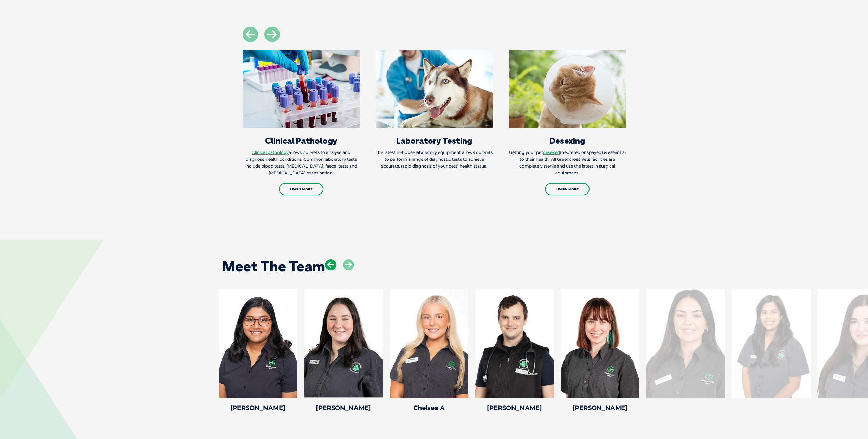  What do you see at coordinates (273, 266) in the screenshot?
I see `h2: Meet The Team` at bounding box center [273, 266].